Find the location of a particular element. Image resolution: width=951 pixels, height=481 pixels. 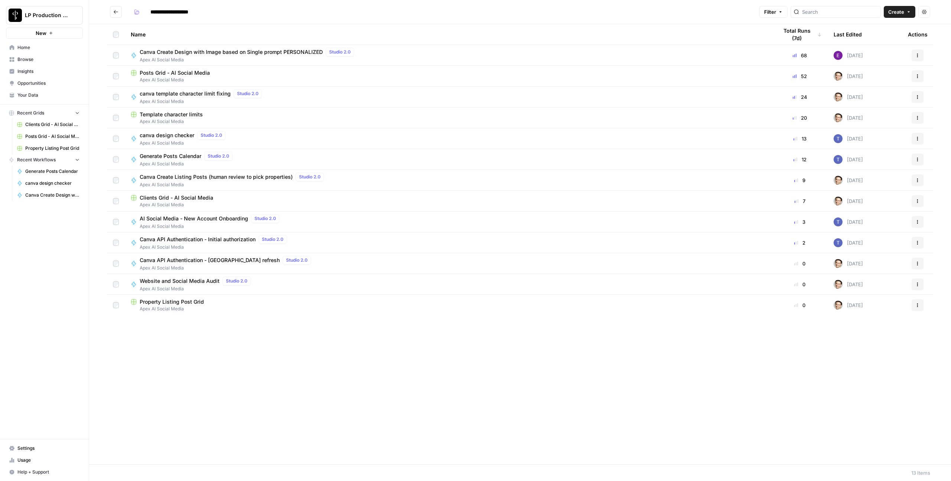

span: Usage is located at coordinates (48, 460).